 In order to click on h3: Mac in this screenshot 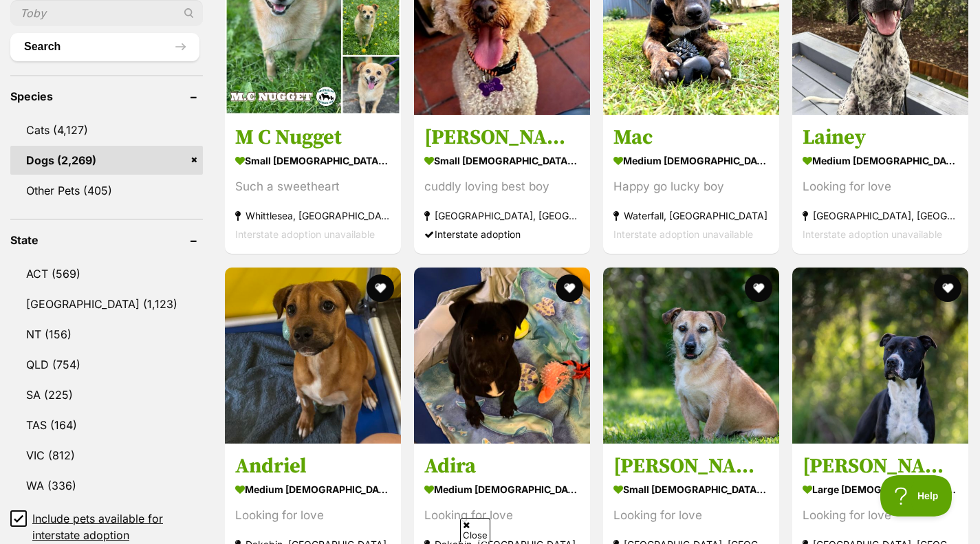, I will do `click(691, 138)`.